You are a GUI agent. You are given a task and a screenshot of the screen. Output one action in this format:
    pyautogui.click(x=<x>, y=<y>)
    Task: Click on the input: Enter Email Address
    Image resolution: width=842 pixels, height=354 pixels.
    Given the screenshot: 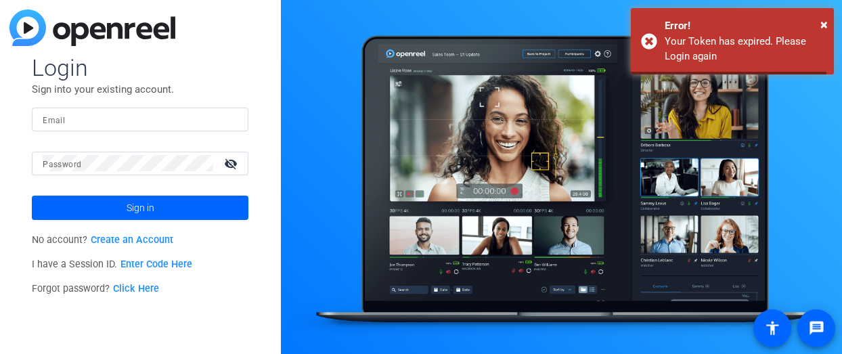 What is the action you would take?
    pyautogui.click(x=140, y=119)
    